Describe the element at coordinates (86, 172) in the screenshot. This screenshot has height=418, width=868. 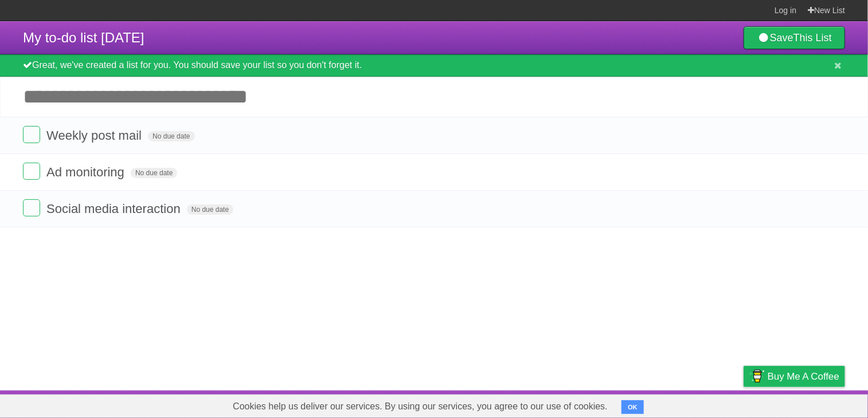
I see `span: Ad monitoring` at that location.